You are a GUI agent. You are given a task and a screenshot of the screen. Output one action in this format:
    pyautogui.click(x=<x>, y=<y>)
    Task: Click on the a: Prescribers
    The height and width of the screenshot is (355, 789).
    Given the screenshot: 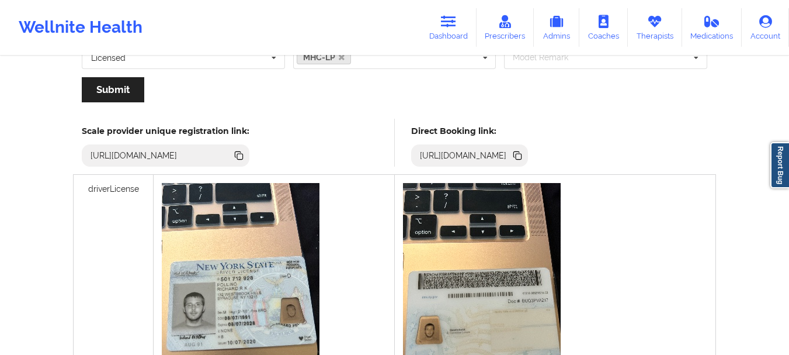 What is the action you would take?
    pyautogui.click(x=505, y=27)
    